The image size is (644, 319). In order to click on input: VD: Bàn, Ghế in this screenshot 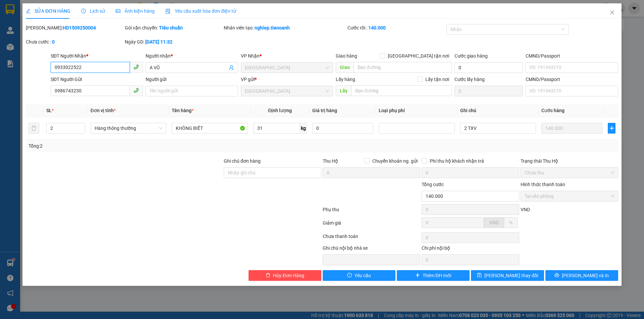, I will do `click(210, 129)`.